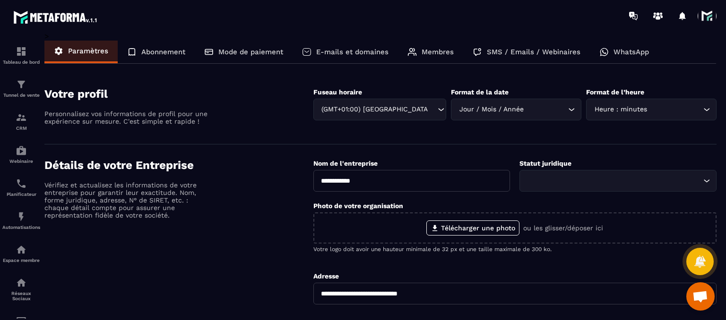 Image resolution: width=726 pixels, height=320 pixels. I want to click on p: Membres, so click(437, 52).